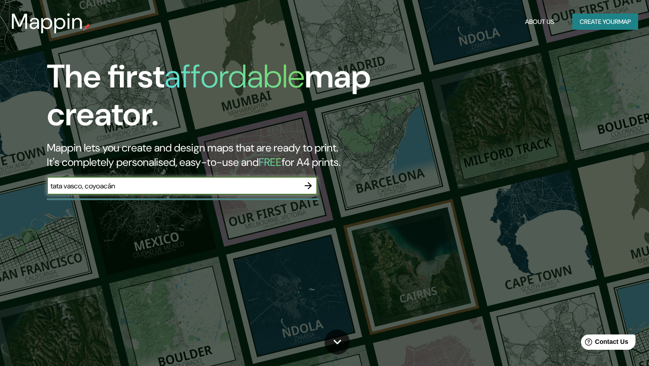  Describe the element at coordinates (43, 11) in the screenshot. I see `span: Contact Us` at that location.